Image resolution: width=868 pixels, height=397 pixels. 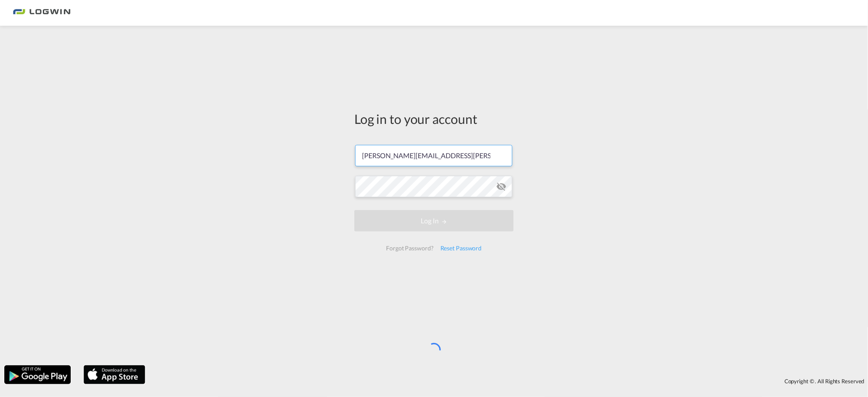 What do you see at coordinates (508, 381) in the screenshot?
I see `div: Copyright © . All Rights Reserved` at bounding box center [508, 381].